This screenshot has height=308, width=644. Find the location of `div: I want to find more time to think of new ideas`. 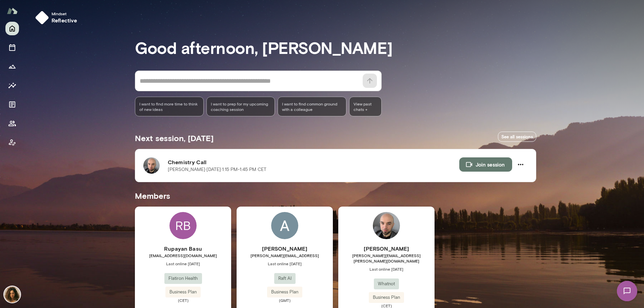

div: I want to find more time to think of new ideas is located at coordinates (169, 106).